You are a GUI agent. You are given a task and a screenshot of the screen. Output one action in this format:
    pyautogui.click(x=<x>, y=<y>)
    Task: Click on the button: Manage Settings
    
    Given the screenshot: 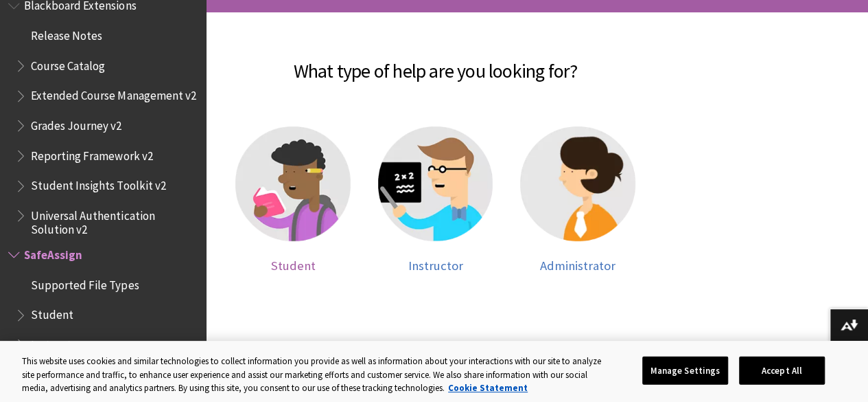 What is the action you would take?
    pyautogui.click(x=685, y=370)
    